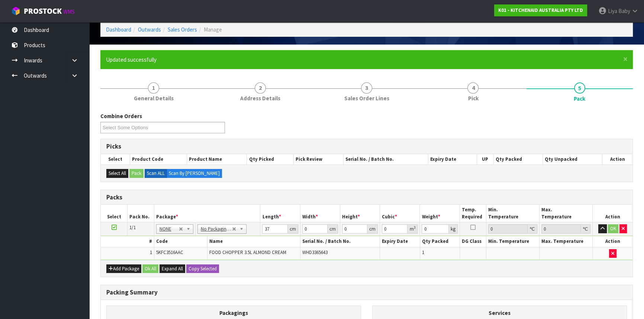  I want to click on span: Updated successfully, so click(131, 59).